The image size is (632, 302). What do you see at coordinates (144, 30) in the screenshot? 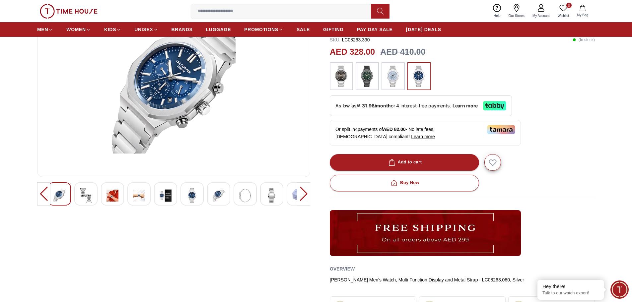
I see `span: UNISEX` at bounding box center [144, 30].